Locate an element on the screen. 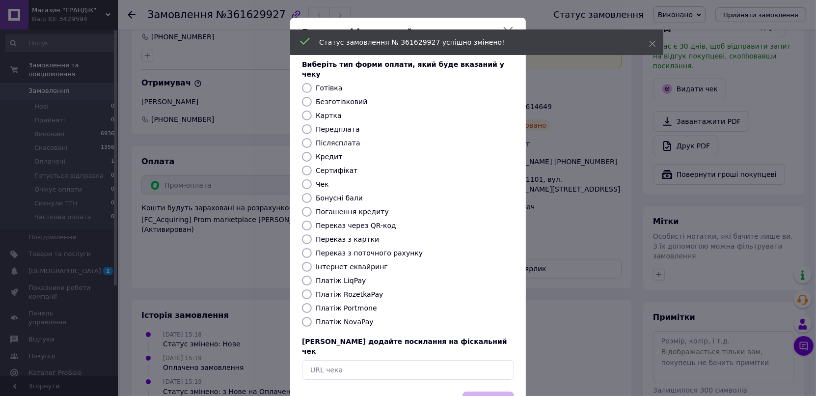 The width and height of the screenshot is (816, 396). label: Передплата is located at coordinates (338, 129).